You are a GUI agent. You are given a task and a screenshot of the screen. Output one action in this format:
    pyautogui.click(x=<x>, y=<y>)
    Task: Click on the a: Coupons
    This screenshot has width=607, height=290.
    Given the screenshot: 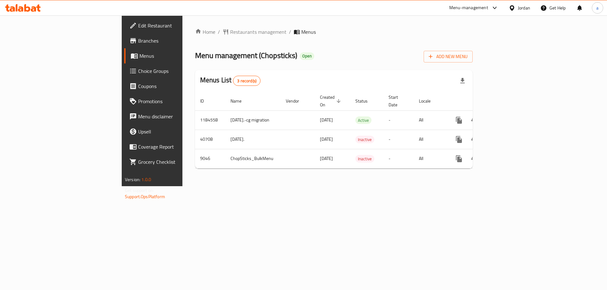 What is the action you would take?
    pyautogui.click(x=173, y=86)
    